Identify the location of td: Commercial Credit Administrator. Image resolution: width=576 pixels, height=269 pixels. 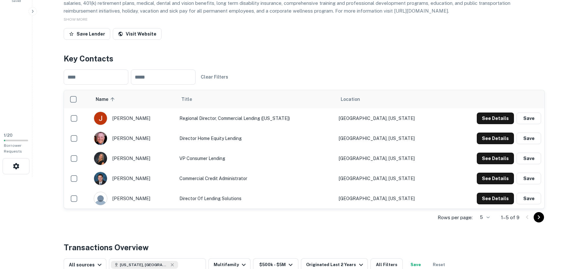
(256, 178).